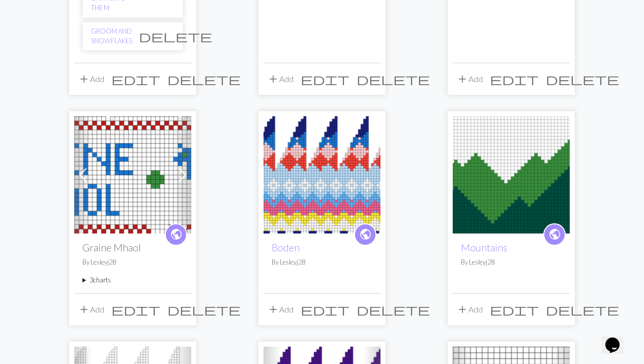 The width and height of the screenshot is (644, 364). Describe the element at coordinates (511, 175) in the screenshot. I see `img: Mountains` at that location.